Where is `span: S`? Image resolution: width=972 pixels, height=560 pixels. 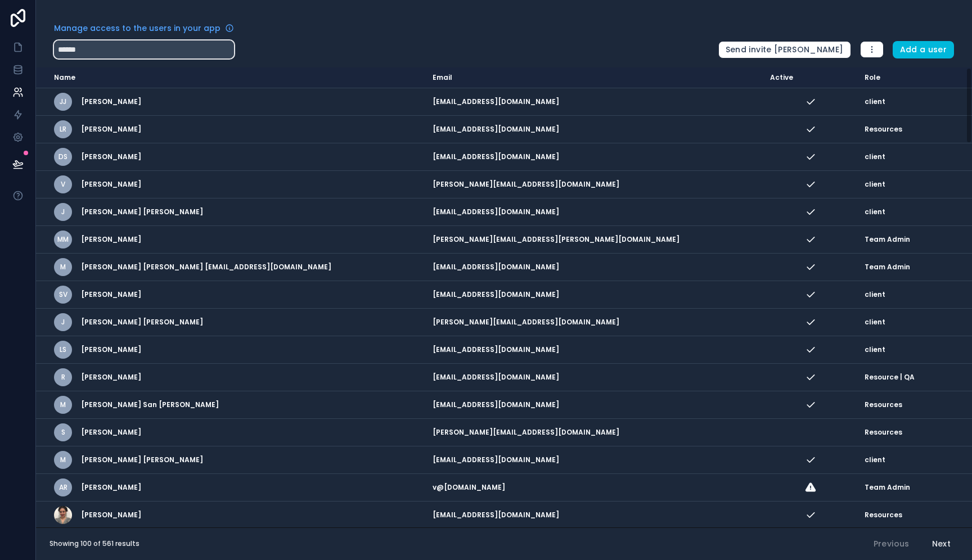
span: S is located at coordinates (63, 433).